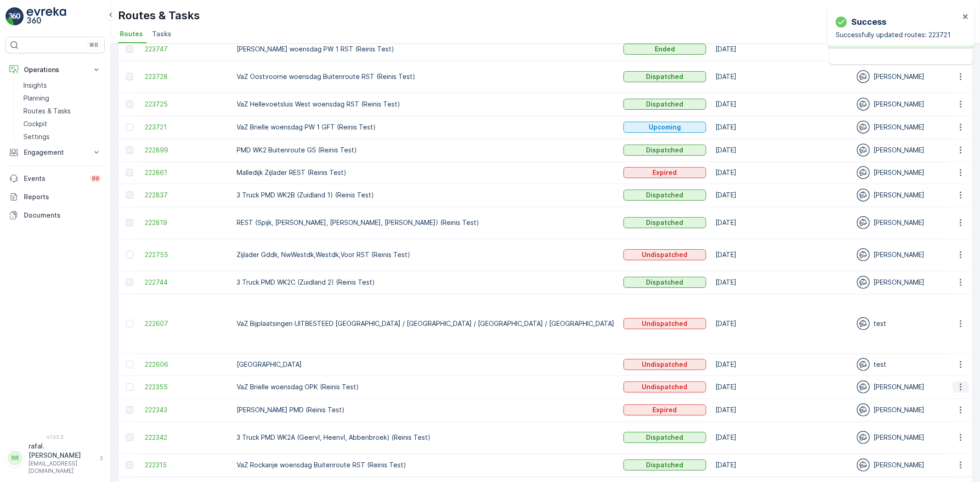 The image size is (980, 482). I want to click on span: 222342, so click(186, 438).